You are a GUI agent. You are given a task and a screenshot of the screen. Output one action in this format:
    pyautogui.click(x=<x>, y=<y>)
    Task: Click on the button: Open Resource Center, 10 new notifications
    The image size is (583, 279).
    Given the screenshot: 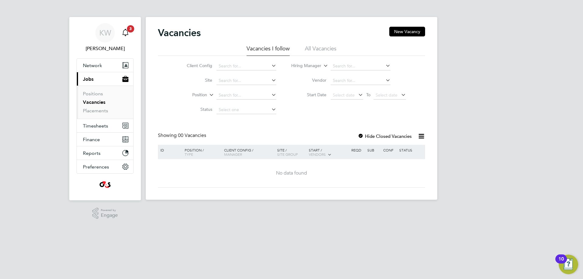 What is the action you would take?
    pyautogui.click(x=569, y=265)
    